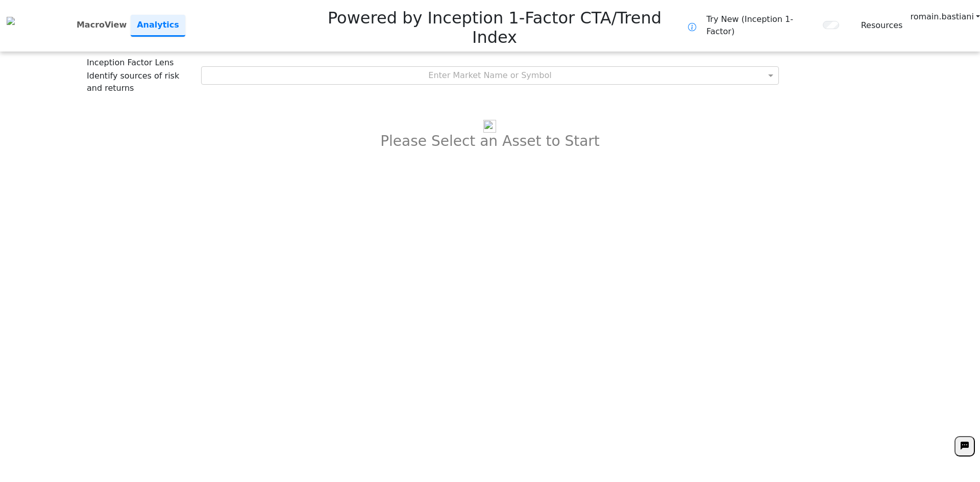 This screenshot has width=980, height=482. Describe the element at coordinates (102, 25) in the screenshot. I see `a: MacroView` at that location.